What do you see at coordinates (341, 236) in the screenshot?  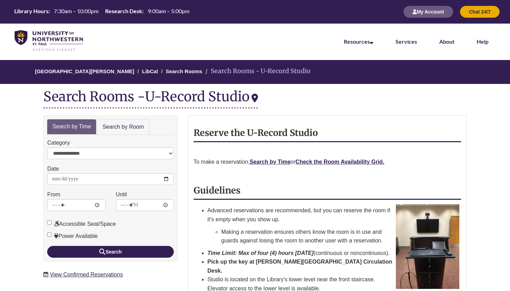 I see `p: Making a reservation ensures others know the room is in use and guards against losing the room to...` at bounding box center [341, 236].